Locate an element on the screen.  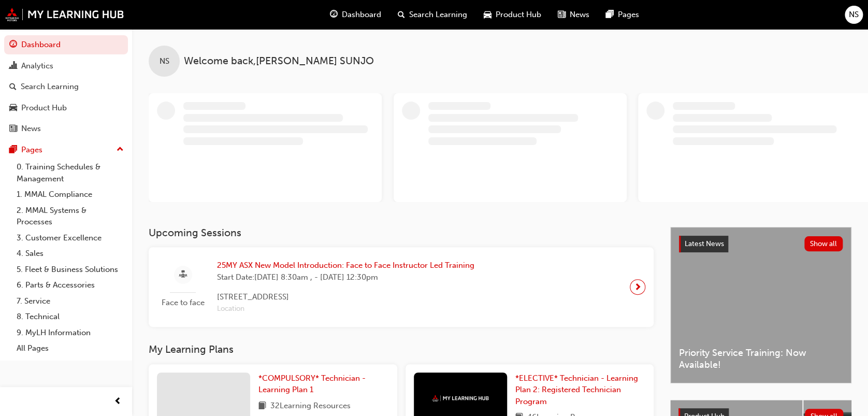
span: Location is located at coordinates (345, 309).